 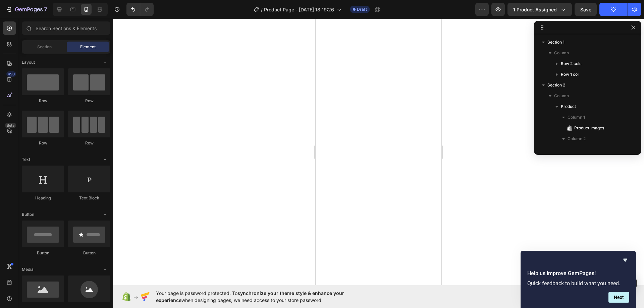 I want to click on button: Next question, so click(x=619, y=297).